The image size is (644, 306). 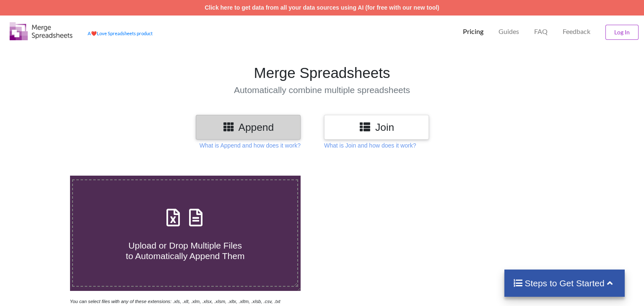 What do you see at coordinates (120, 33) in the screenshot?
I see `a: AheartLove Spreadsheets product` at bounding box center [120, 33].